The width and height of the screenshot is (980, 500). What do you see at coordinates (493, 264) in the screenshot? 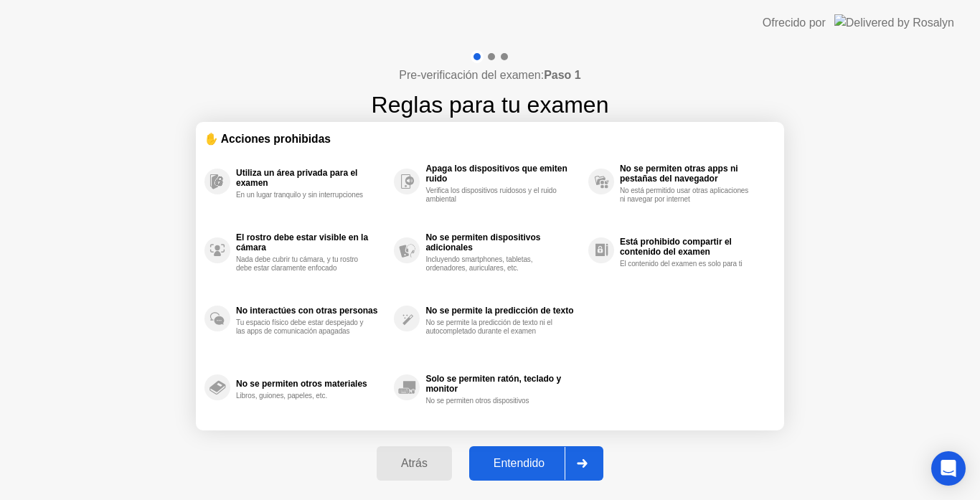
I see `div: Incluyendo smartphones, tabletas, ordenadores, auriculares, etc.` at bounding box center [493, 264].